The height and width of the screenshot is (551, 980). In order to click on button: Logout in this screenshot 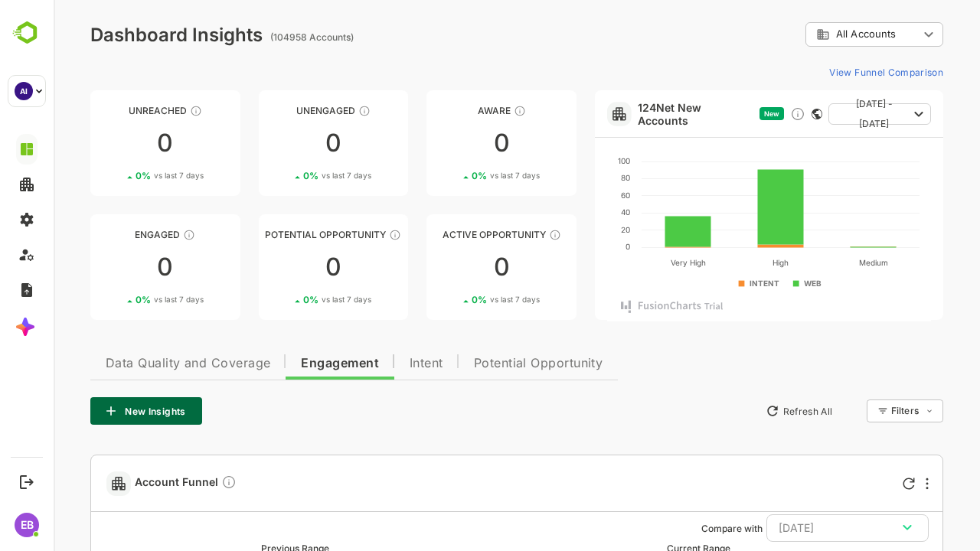, I will do `click(26, 482)`.